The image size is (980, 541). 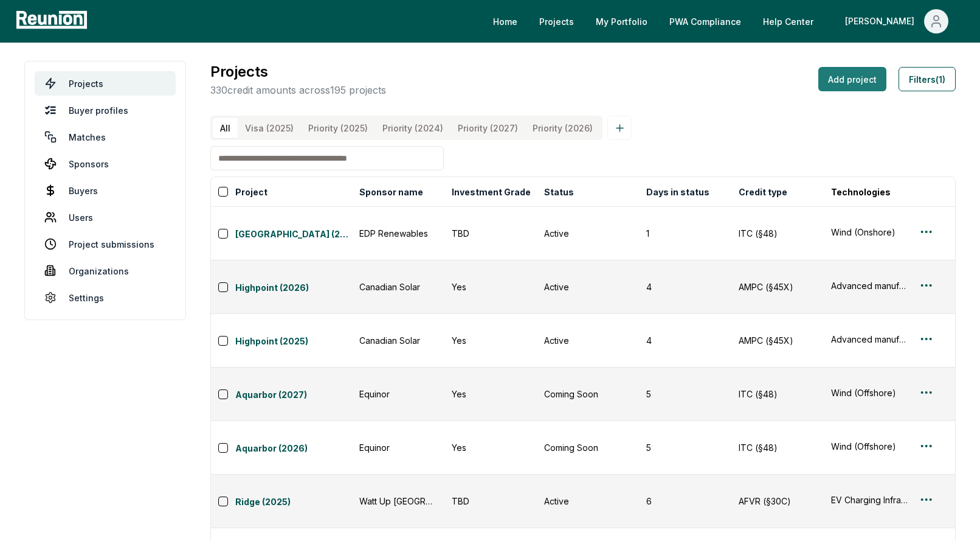 What do you see at coordinates (294, 502) in the screenshot?
I see `a: Ridge (2025)` at bounding box center [294, 502].